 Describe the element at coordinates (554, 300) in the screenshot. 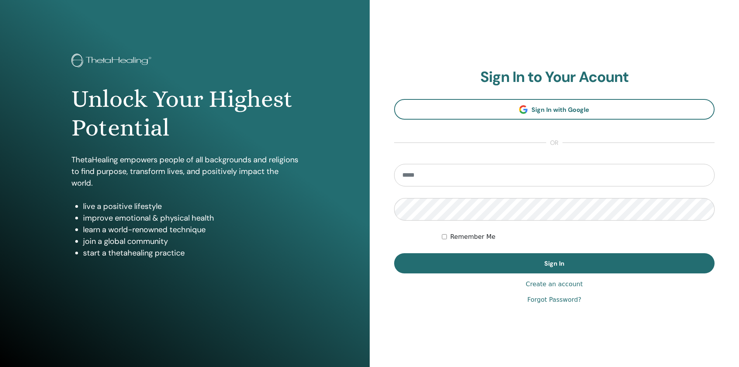

I see `a: Forgot Password?` at that location.